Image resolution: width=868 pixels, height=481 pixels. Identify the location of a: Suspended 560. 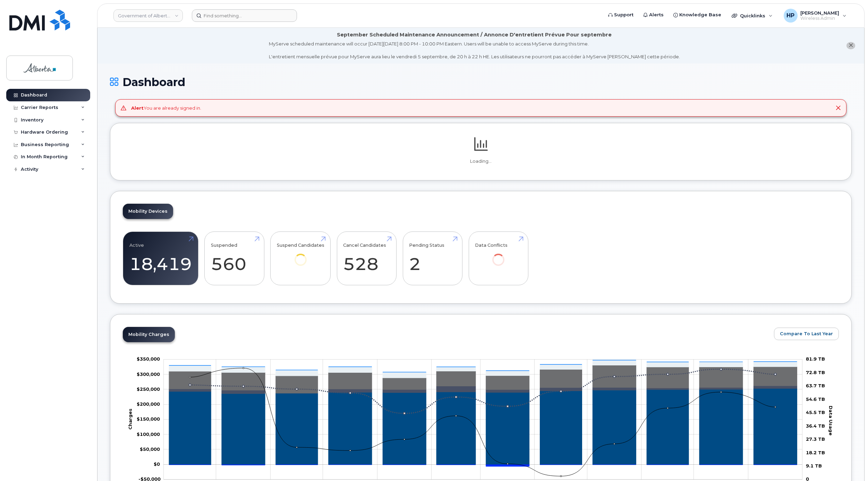
(234, 258).